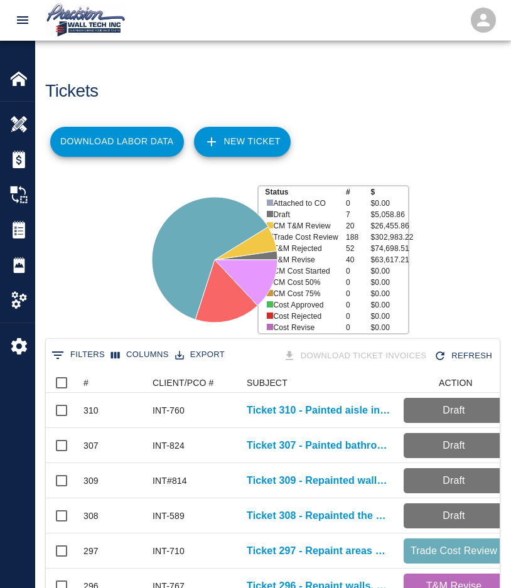 This screenshot has width=511, height=588. Describe the element at coordinates (305, 192) in the screenshot. I see `p: Status` at that location.